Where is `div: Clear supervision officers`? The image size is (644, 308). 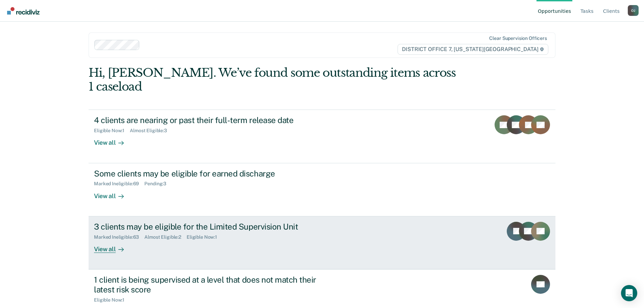 div: Clear supervision officers is located at coordinates (518, 38).